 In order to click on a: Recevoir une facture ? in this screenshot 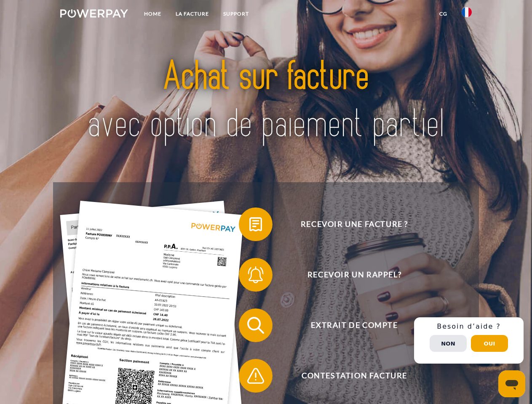, I will do `click(348, 225)`.